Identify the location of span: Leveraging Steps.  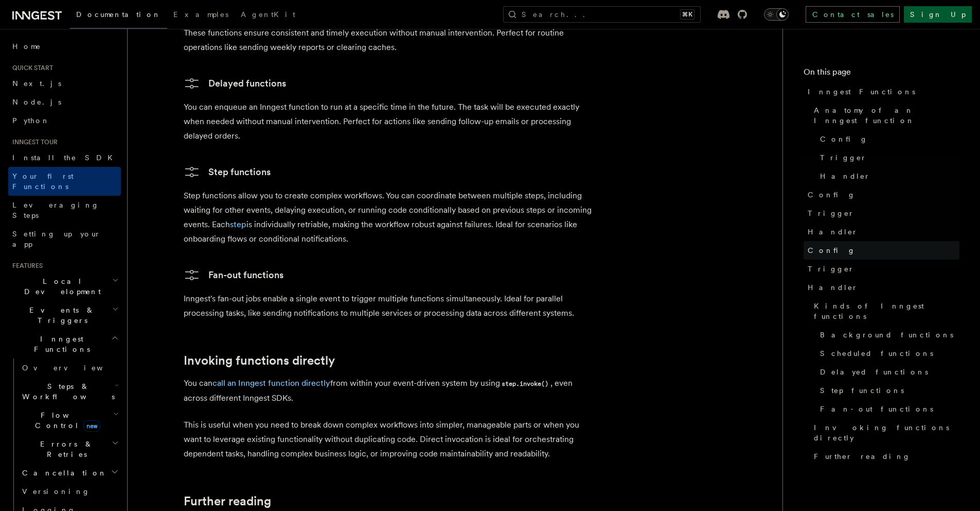
(55, 210).